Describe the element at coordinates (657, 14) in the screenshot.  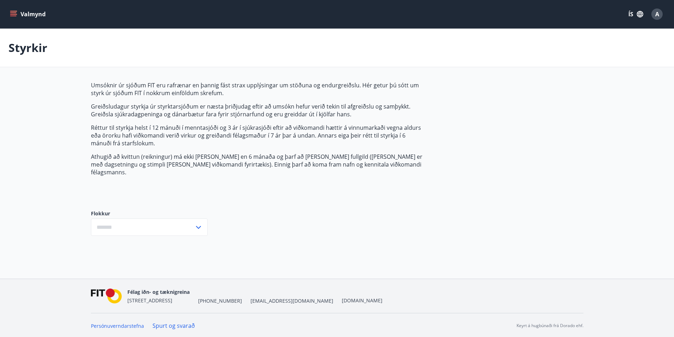
I see `button: A` at that location.